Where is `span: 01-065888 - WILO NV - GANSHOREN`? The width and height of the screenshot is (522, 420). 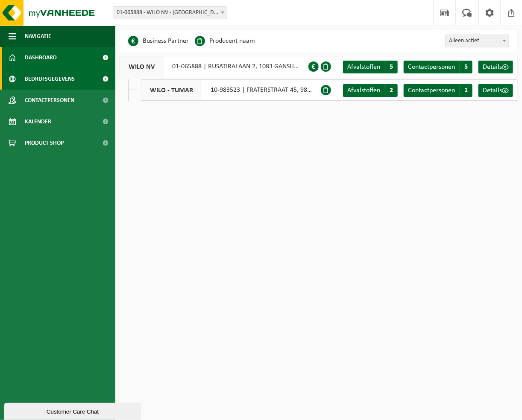 span: 01-065888 - WILO NV - GANSHOREN is located at coordinates (170, 13).